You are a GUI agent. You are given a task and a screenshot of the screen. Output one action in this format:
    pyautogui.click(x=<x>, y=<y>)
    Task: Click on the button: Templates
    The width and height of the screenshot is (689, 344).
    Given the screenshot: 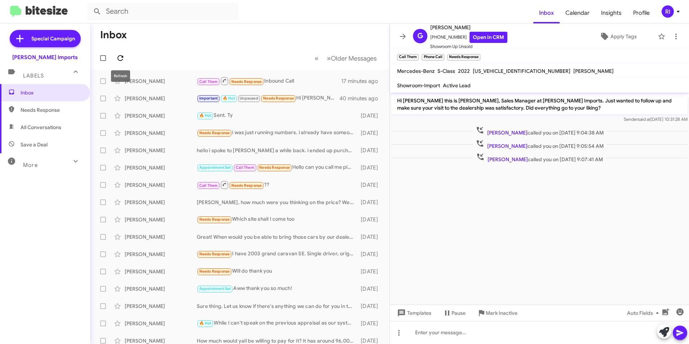 What is the action you would take?
    pyautogui.click(x=413, y=313)
    